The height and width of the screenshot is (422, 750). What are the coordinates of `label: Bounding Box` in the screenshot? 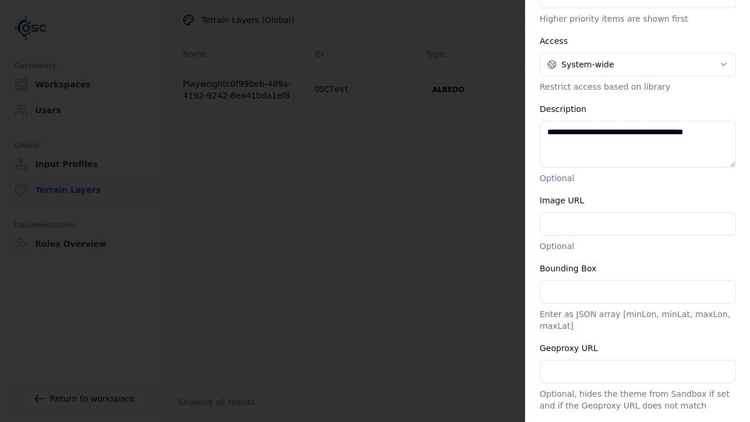 It's located at (568, 268).